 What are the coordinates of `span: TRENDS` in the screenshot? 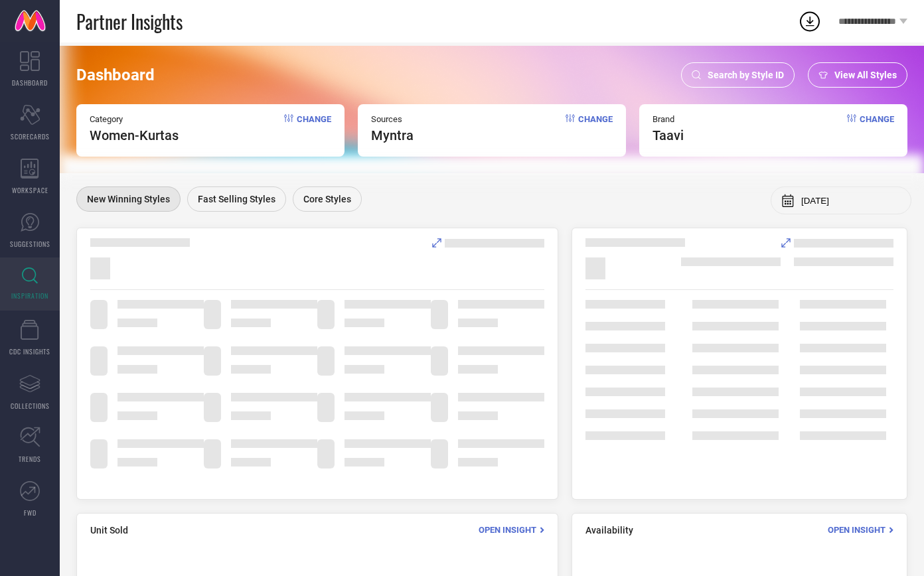 It's located at (30, 458).